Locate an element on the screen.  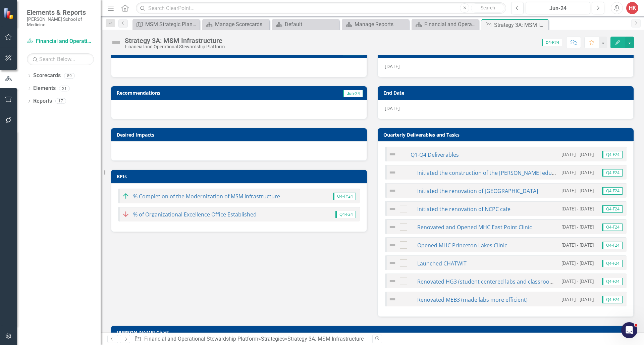
a: Scorecards is located at coordinates (47, 75).